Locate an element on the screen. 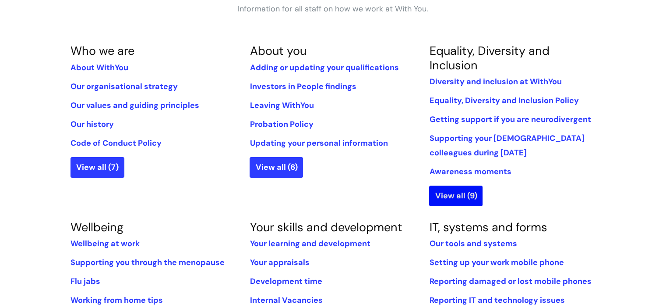 Image resolution: width=666 pixels, height=305 pixels. a: Code of Conduct Policy is located at coordinates (116, 143).